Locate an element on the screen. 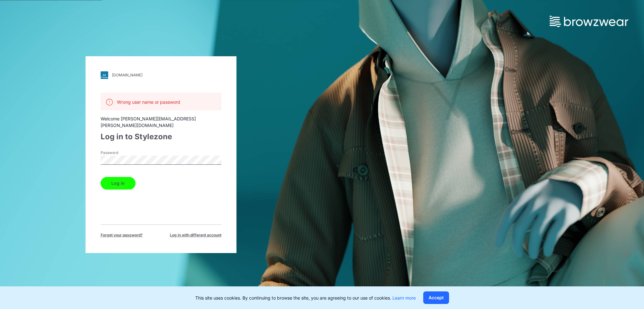  img: svg+xml;base64,PHN2ZyB3aWR0aD0iMjQiIGhlaWdodD0iMjQiIHZpZXdCb3g9IjAgMCAyNCAyNCIgZmlsbD0ibm9uZSIgeG... is located at coordinates (109, 102).